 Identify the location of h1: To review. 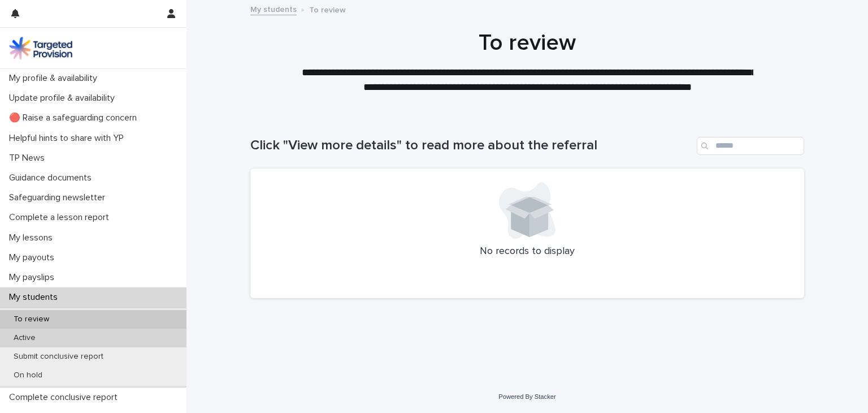
(527, 43).